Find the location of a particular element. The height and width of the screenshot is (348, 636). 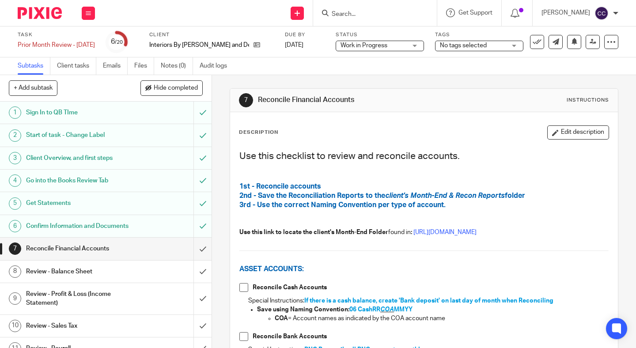

div: 1 is located at coordinates (15, 113).